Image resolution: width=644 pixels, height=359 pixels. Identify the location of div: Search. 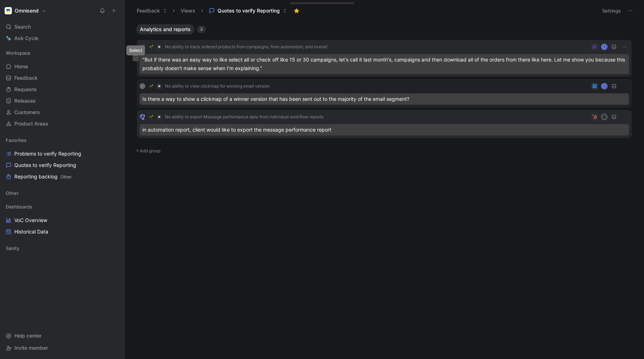
(62, 27).